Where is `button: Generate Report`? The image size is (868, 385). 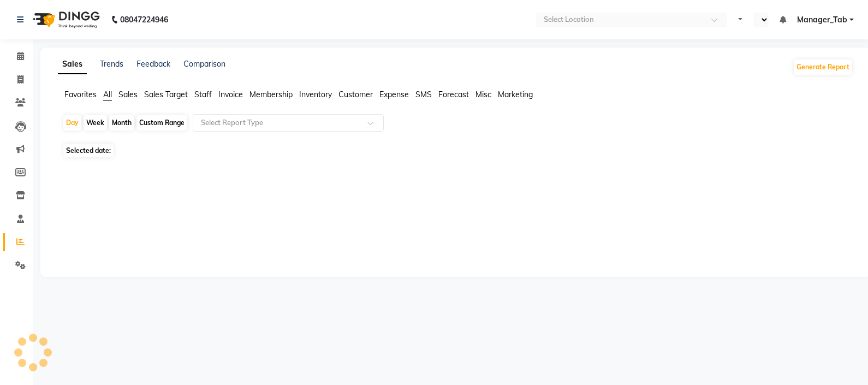
button: Generate Report is located at coordinates (823, 67).